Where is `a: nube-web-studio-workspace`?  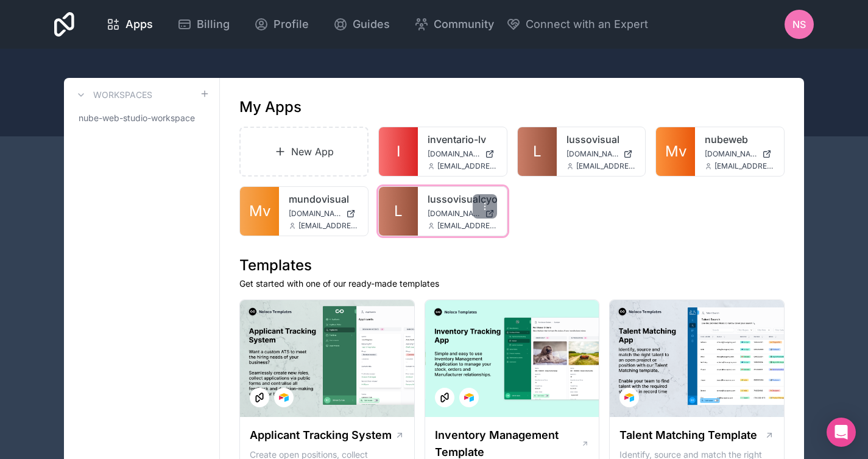 a: nube-web-studio-workspace is located at coordinates (141, 118).